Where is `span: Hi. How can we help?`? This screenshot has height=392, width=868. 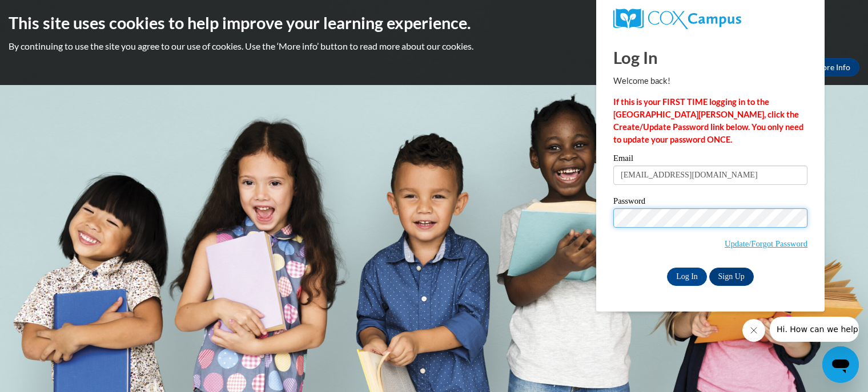 span: Hi. How can we help? is located at coordinates (50, 12).